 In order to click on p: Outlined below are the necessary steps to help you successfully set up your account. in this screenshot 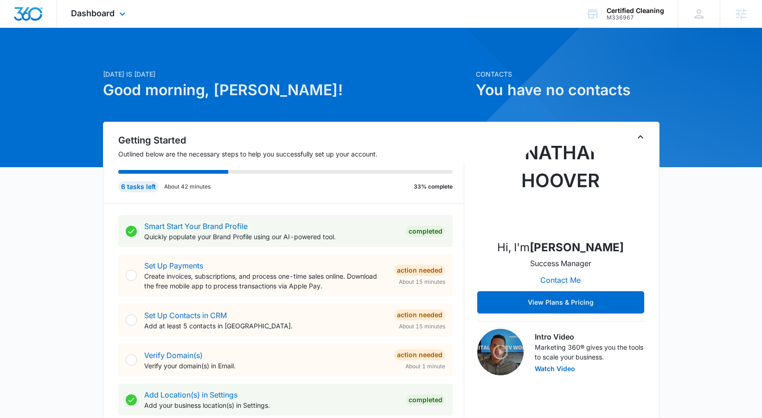, I will do `click(291, 154)`.